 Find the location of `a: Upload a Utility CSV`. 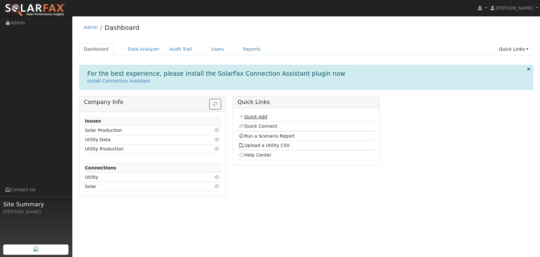

a: Upload a Utility CSV is located at coordinates (264, 145).